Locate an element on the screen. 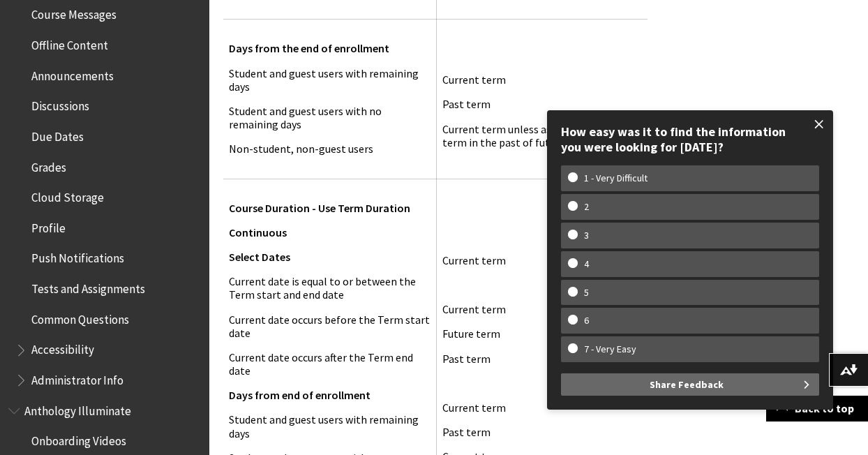  span: Continuous is located at coordinates (258, 233).